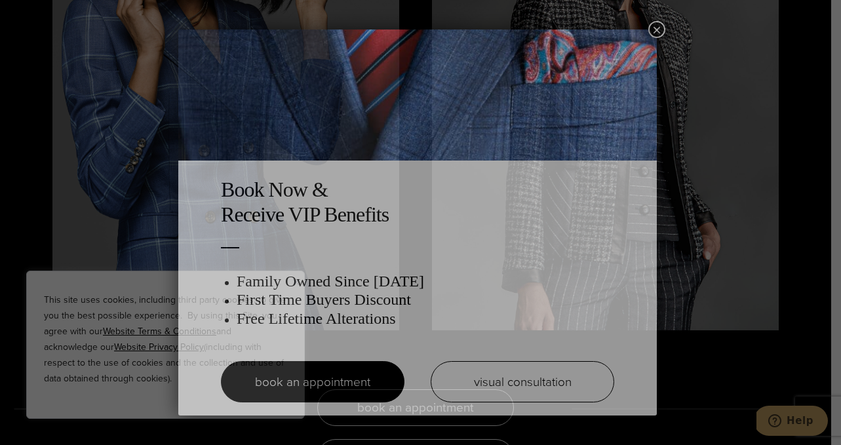 Image resolution: width=841 pixels, height=445 pixels. Describe the element at coordinates (313, 382) in the screenshot. I see `a: book an appointment` at that location.